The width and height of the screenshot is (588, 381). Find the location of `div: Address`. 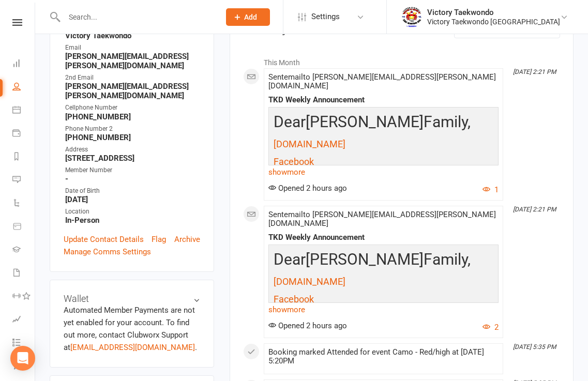

div: Address is located at coordinates (133, 149).